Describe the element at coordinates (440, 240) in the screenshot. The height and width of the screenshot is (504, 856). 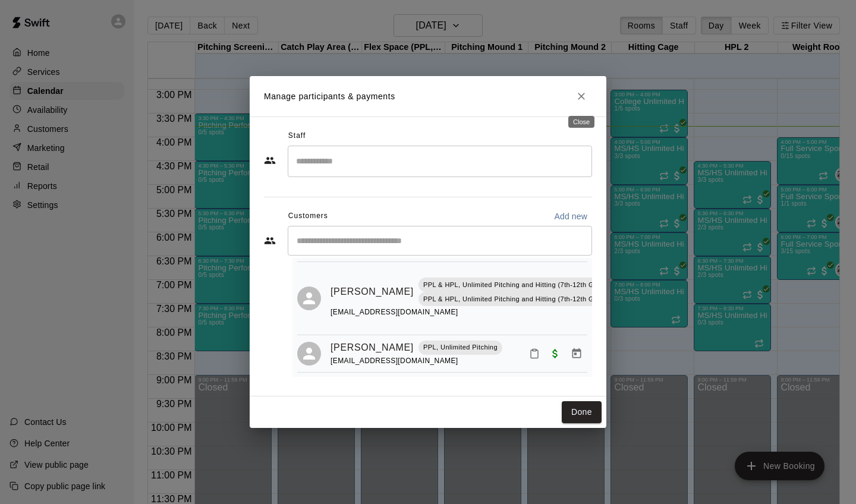
I see `div: Start typing to search customers...` at that location.